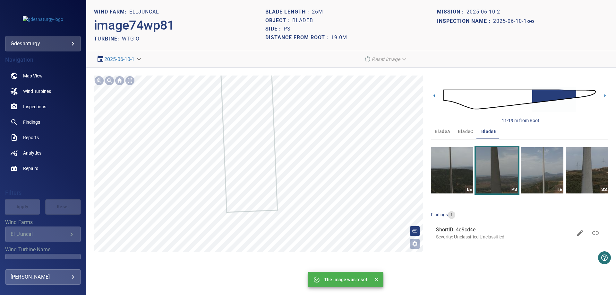 Image resolution: width=616 pixels, height=295 pixels. Describe the element at coordinates (109, 81) in the screenshot. I see `div: Zoom out` at that location.